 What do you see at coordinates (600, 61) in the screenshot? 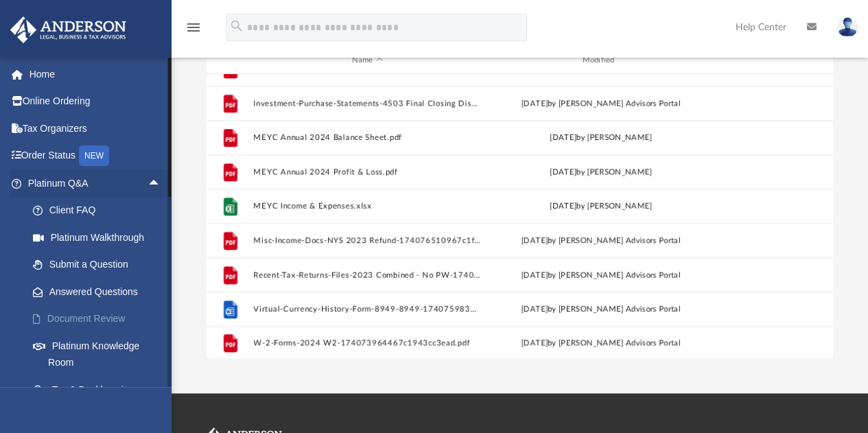
I see `div: Modified` at bounding box center [600, 61].